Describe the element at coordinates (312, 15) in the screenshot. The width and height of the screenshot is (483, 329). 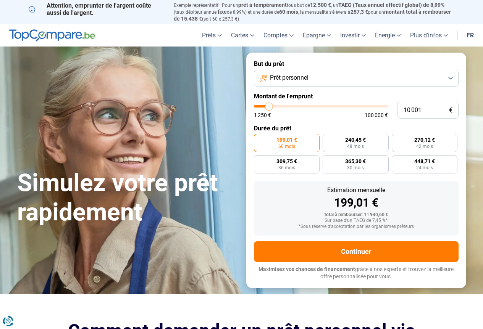
I see `span: montant total à rembourser de 15.438 €` at that location.